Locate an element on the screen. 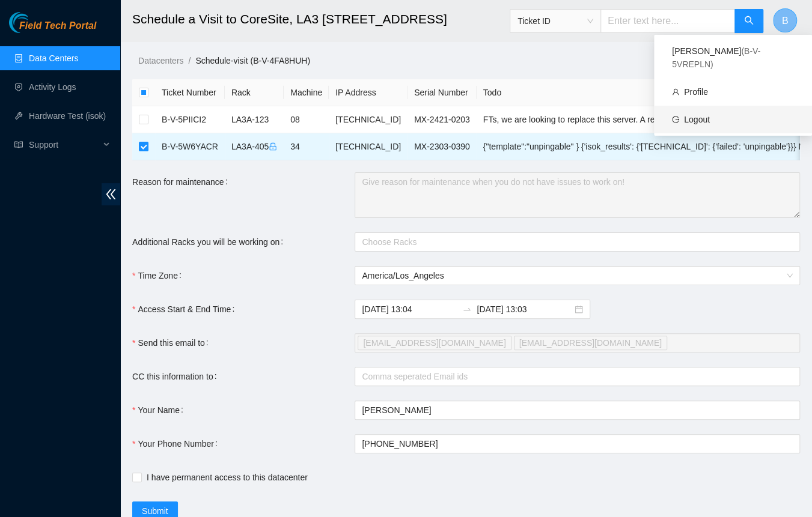 This screenshot has height=517, width=812. span: read is located at coordinates (19, 145).